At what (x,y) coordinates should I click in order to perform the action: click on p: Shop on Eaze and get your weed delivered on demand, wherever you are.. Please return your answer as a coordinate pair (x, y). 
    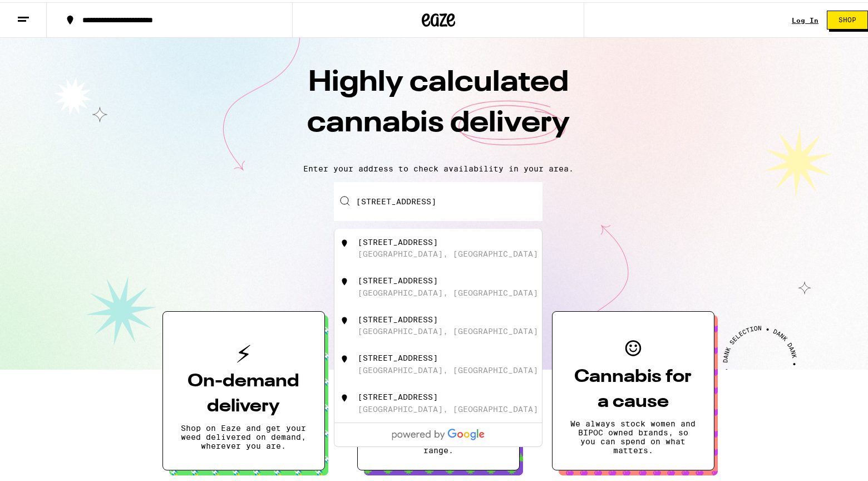
    Looking at the image, I should click on (244, 435).